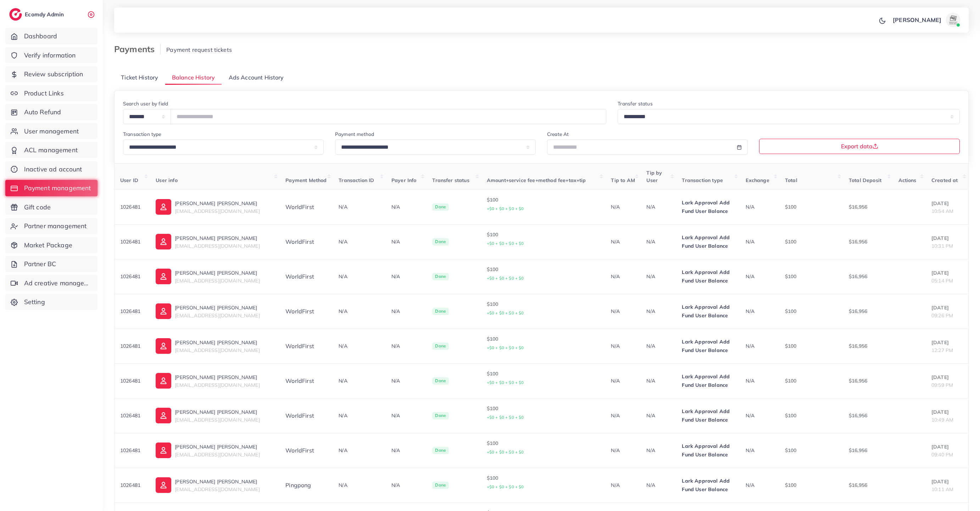 The image size is (980, 511). What do you see at coordinates (635, 104) in the screenshot?
I see `label: Transfer status` at bounding box center [635, 104].